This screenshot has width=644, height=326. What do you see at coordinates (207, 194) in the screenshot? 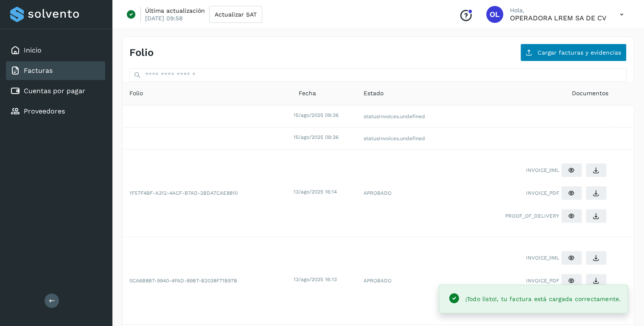
I see `td: 1F57F4BF-A312-4ACF-B7AD-2BDA7CAE8810` at bounding box center [207, 194].